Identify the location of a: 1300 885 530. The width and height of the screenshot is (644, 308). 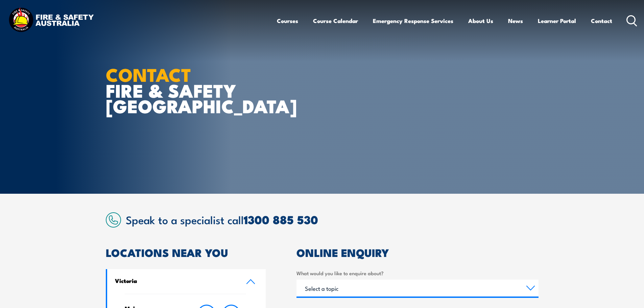
(281, 219).